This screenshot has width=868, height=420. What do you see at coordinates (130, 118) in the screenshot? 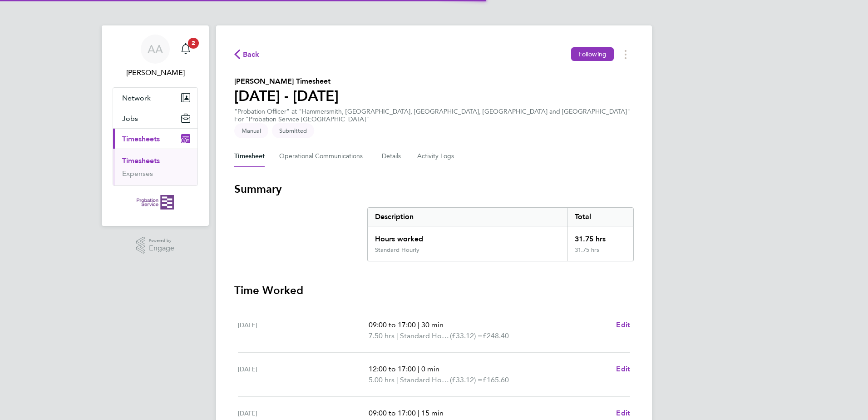
I see `span: Jobs` at bounding box center [130, 118].